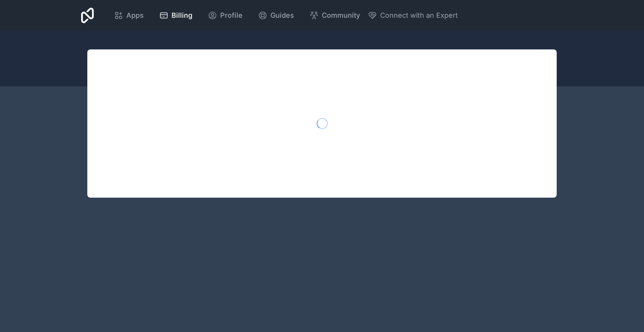 This screenshot has width=644, height=332. I want to click on a: Guides, so click(276, 16).